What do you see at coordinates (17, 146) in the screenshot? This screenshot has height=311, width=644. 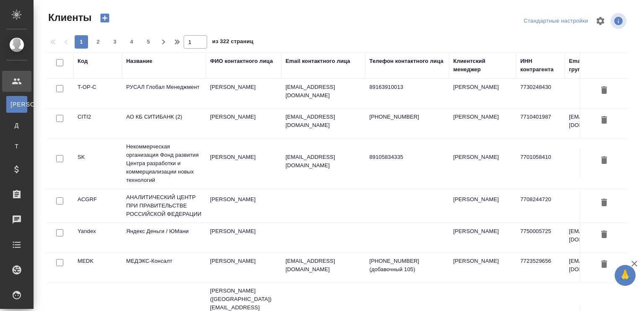 I see `span: Т` at bounding box center [17, 146].